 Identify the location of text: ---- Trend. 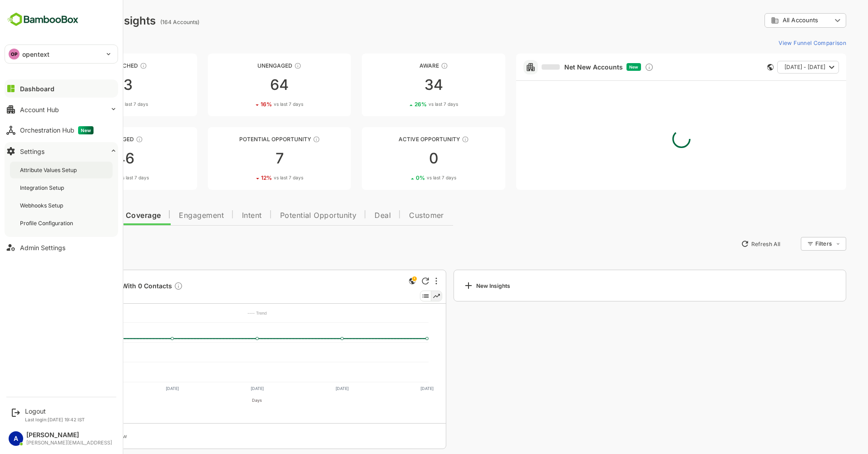
(225, 313).